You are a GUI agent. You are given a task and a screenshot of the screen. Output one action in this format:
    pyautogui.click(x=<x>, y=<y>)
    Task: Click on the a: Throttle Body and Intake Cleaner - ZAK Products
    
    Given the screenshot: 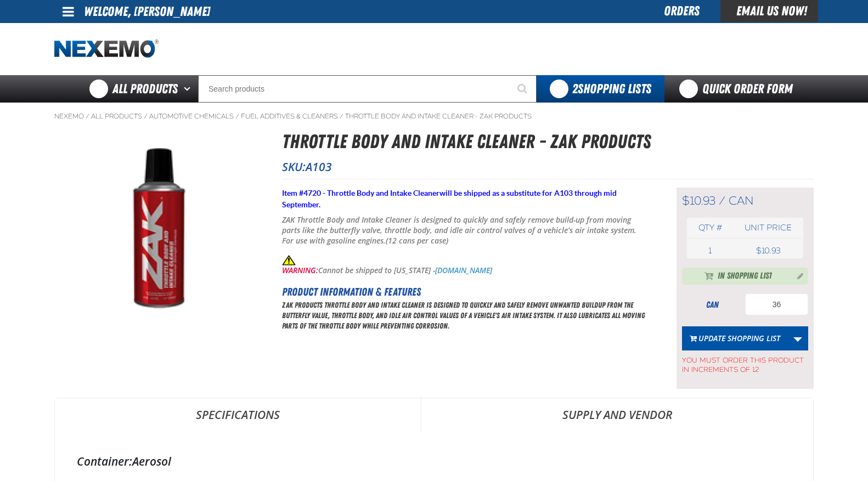 What is the action you would take?
    pyautogui.click(x=438, y=116)
    